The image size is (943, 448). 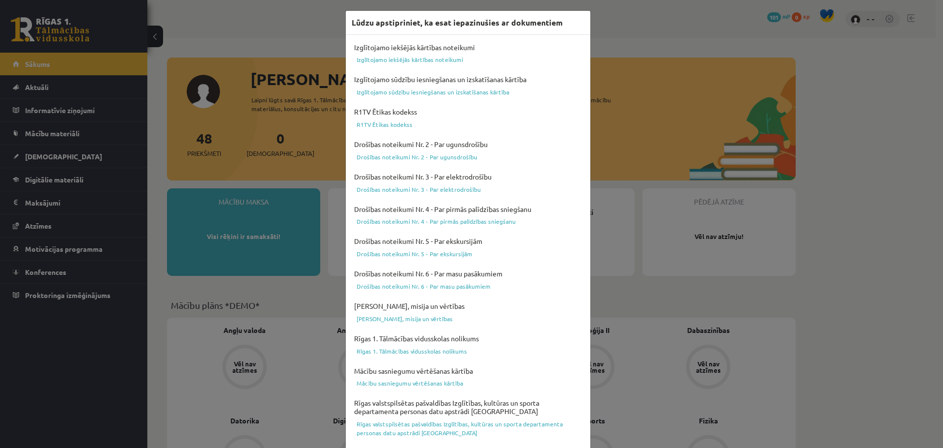 What do you see at coordinates (468, 221) in the screenshot?
I see `a: Drošības noteikumi Nr. 4 - Par pirmās palīdzības sniegšanu` at bounding box center [468, 221].